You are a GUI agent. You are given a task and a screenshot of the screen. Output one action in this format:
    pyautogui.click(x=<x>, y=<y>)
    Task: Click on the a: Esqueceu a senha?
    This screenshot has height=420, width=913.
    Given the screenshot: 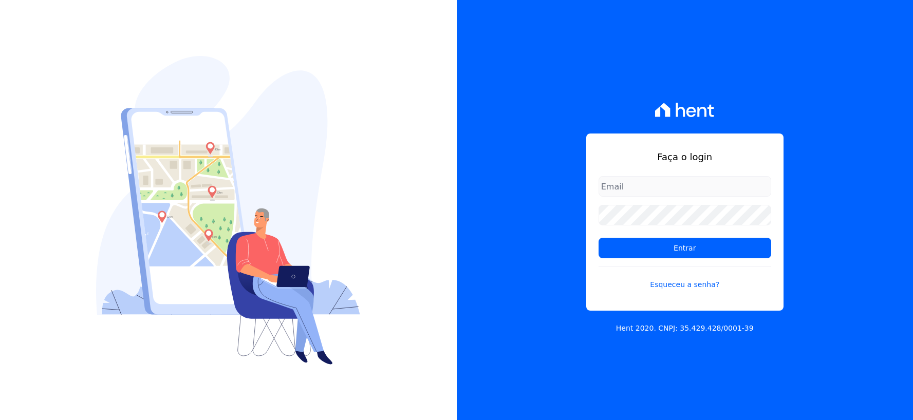 What is the action you would take?
    pyautogui.click(x=685, y=278)
    